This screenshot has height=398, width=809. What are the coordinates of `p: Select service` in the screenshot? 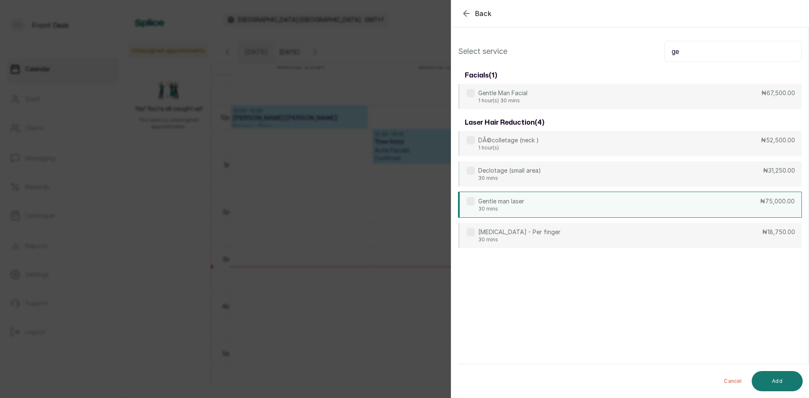 It's located at (483, 51).